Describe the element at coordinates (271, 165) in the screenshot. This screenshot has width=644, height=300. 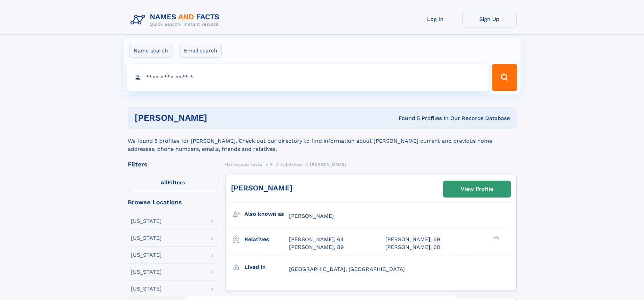
I see `span: K` at that location.